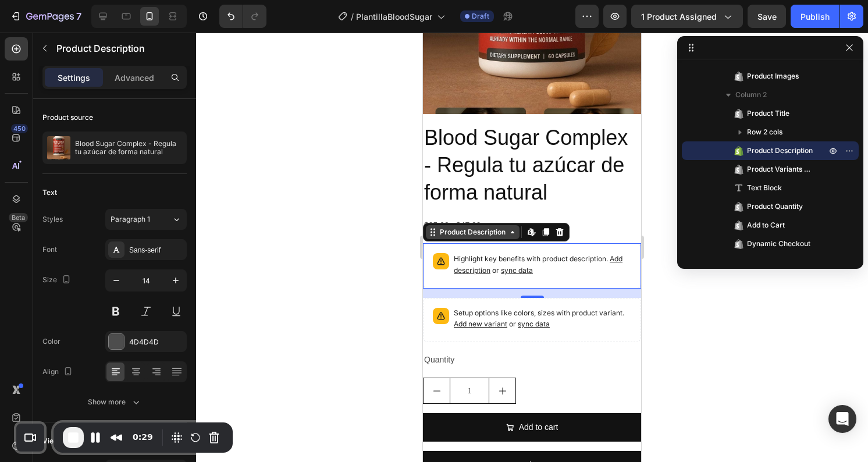  Describe the element at coordinates (49, 192) in the screenshot. I see `div: Text` at that location.